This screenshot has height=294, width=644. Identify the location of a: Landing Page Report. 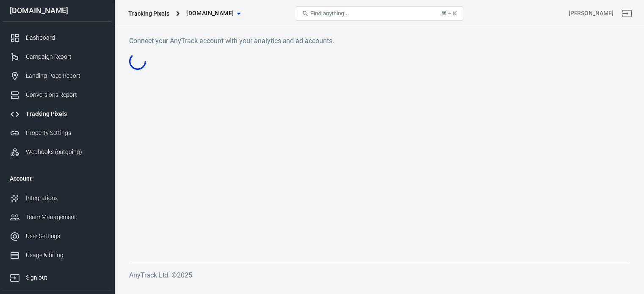
(57, 76).